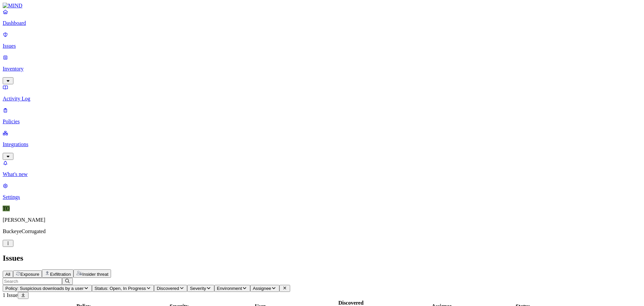 Image resolution: width=644 pixels, height=306 pixels. I want to click on span: Insider threat, so click(95, 274).